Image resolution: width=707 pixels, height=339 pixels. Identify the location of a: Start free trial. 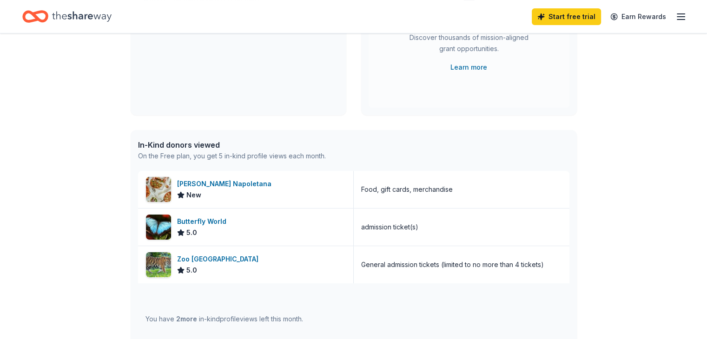
(566, 17).